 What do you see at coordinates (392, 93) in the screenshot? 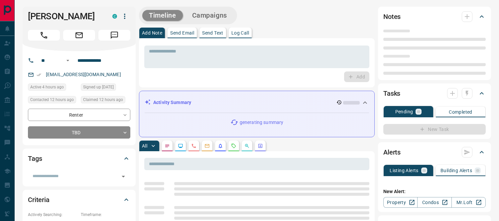
I see `h2: Tasks` at bounding box center [392, 93].